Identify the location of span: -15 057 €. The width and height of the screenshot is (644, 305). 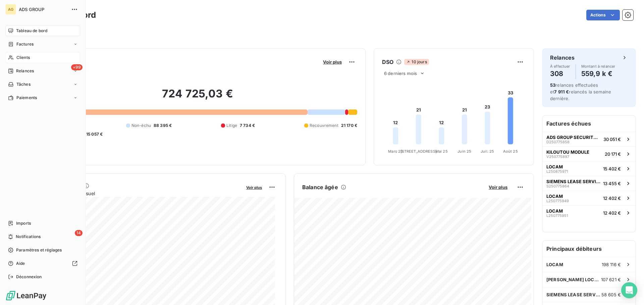
(93, 134).